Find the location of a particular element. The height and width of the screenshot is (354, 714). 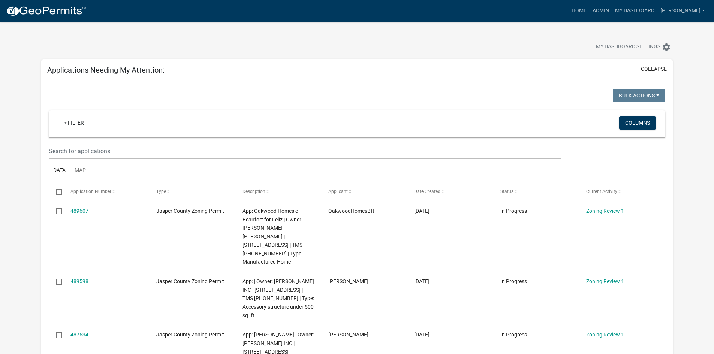

span: 10/03/2025 is located at coordinates (421, 334).